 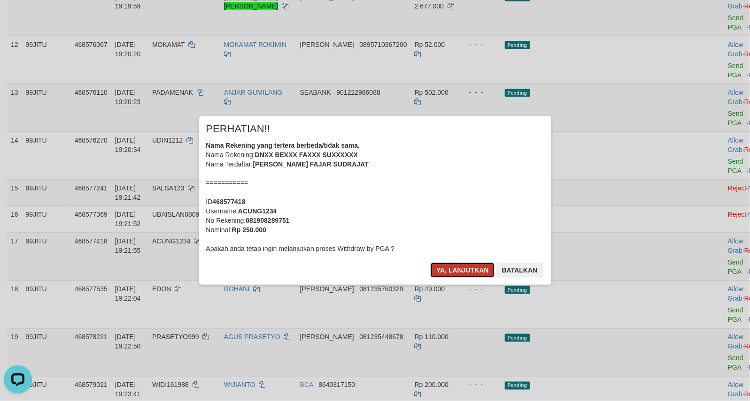 What do you see at coordinates (229, 202) in the screenshot?
I see `b: 468577418` at bounding box center [229, 202].